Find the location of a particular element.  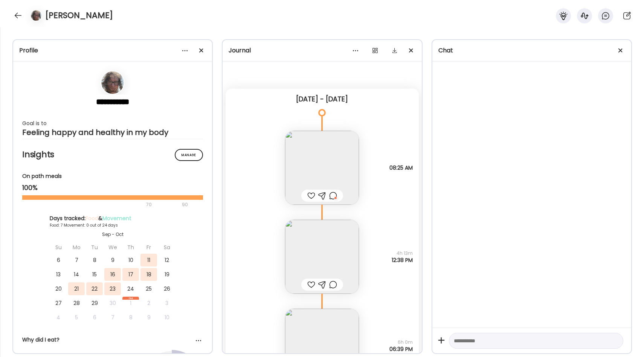

span: Movement is located at coordinates (117, 218).